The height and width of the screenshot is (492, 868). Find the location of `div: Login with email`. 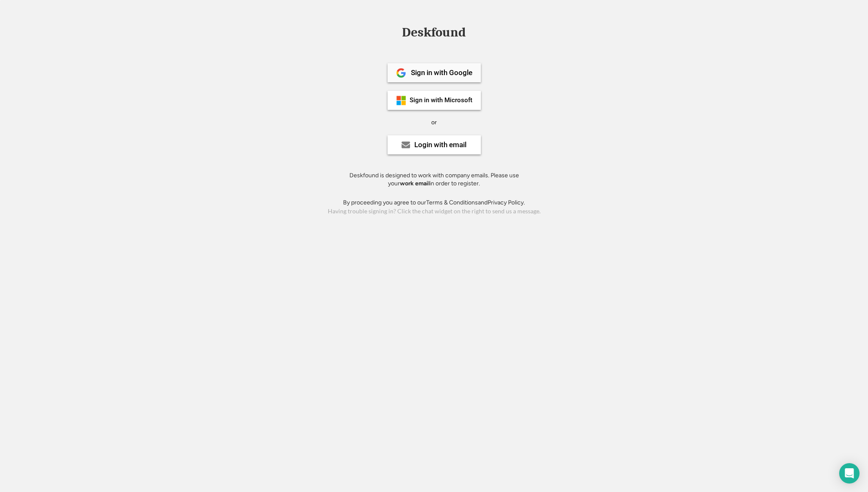

div: Login with email is located at coordinates (441, 145).